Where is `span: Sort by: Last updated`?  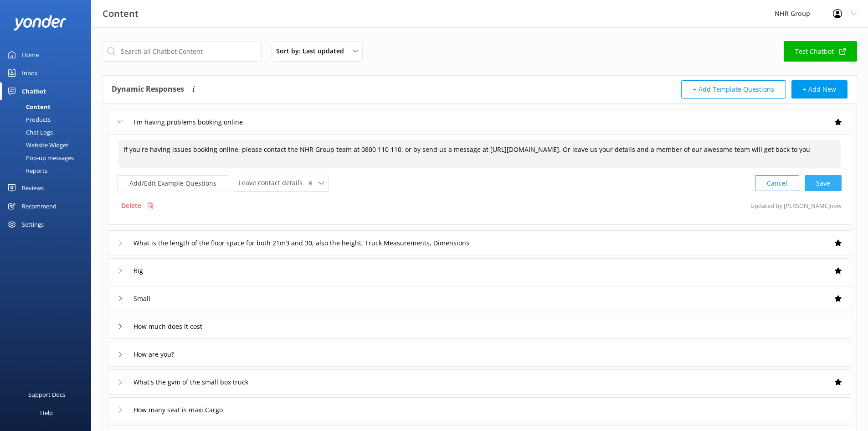 span: Sort by: Last updated is located at coordinates (312, 51).